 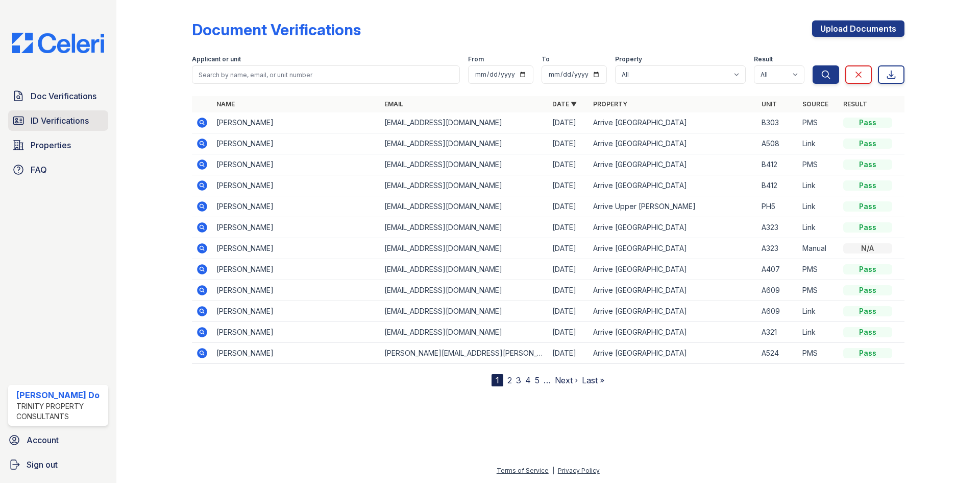 I want to click on label: Applicant or unit, so click(x=217, y=59).